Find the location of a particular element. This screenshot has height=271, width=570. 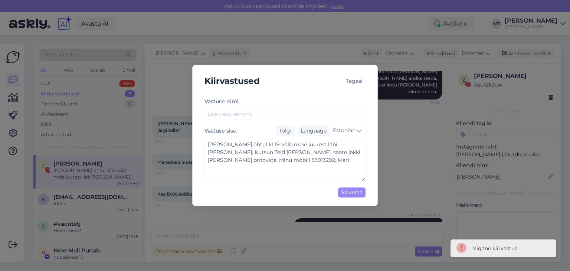

div: Language is located at coordinates (312, 131).